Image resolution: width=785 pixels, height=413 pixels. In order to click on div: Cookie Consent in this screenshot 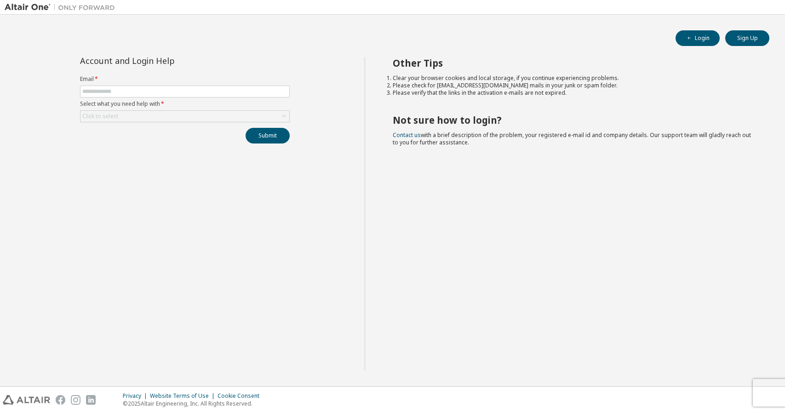, I will do `click(241, 396)`.